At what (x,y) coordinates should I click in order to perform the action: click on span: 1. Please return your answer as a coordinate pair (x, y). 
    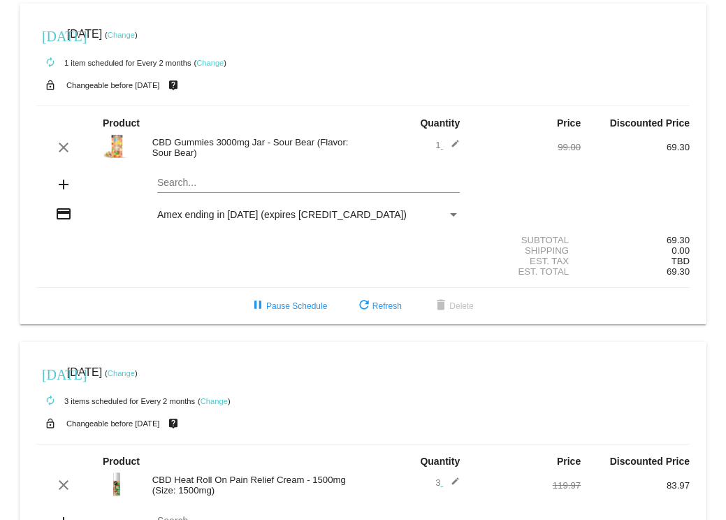
    Looking at the image, I should click on (447, 145).